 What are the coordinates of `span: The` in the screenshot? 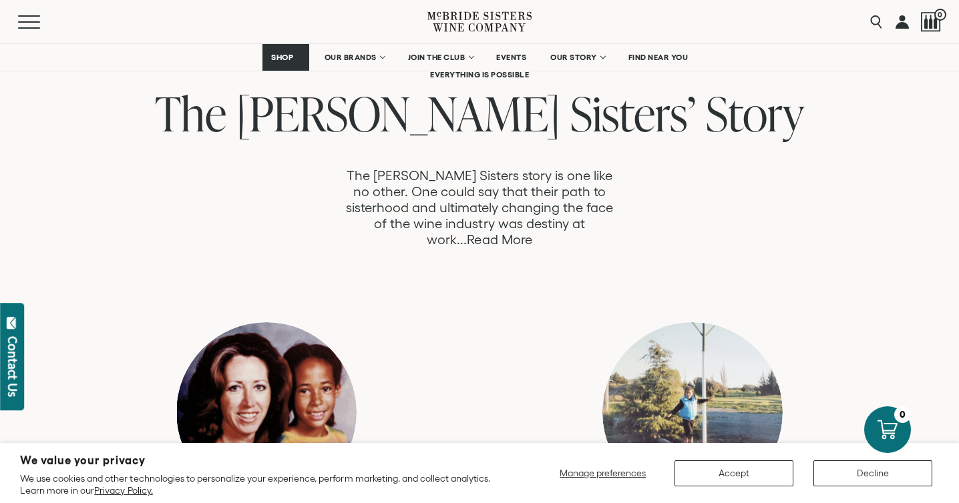 It's located at (190, 113).